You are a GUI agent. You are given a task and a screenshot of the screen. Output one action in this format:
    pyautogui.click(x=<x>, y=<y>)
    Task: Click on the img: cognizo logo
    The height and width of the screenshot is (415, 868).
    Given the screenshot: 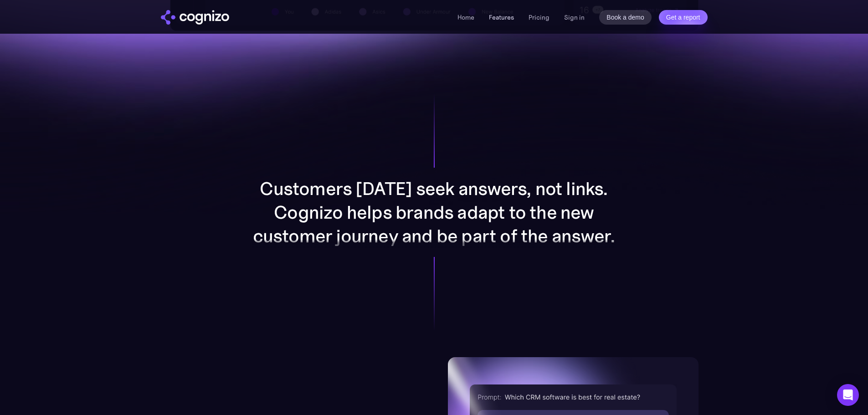 What is the action you would take?
    pyautogui.click(x=195, y=17)
    